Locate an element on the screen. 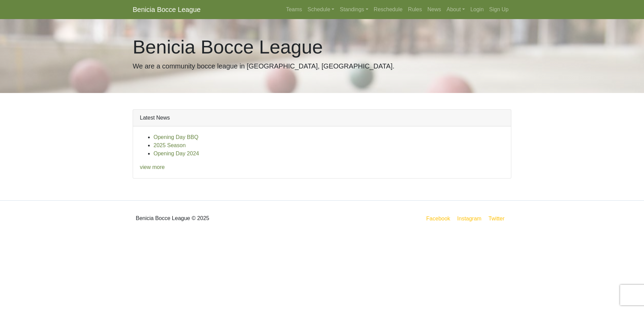  a: Instagram is located at coordinates (469, 218).